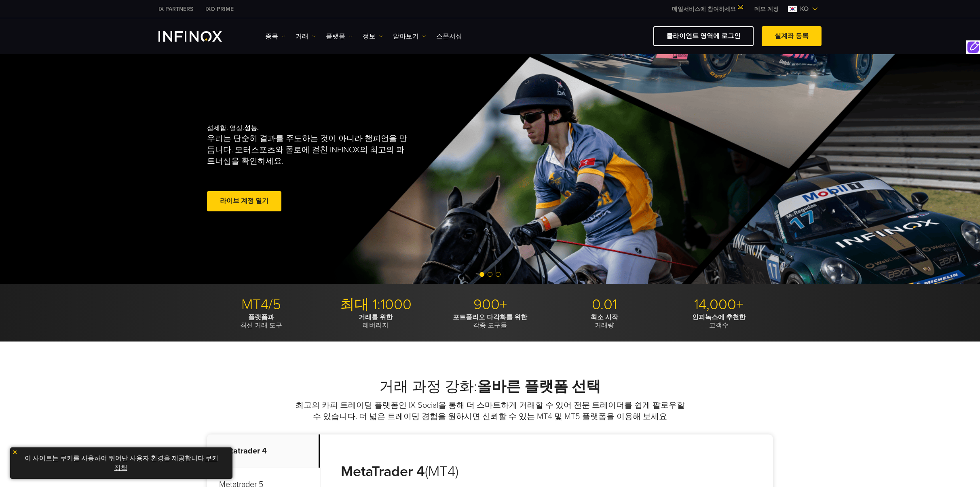 The image size is (980, 487). Describe the element at coordinates (409, 36) in the screenshot. I see `a: 알아보기` at that location.